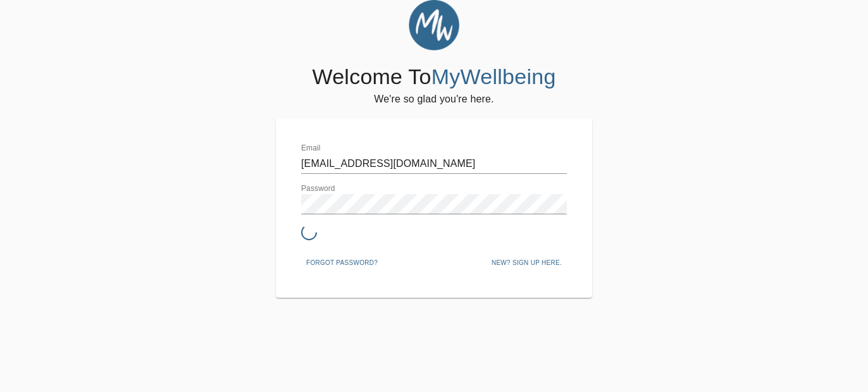  I want to click on span: New? Sign up here., so click(526, 263).